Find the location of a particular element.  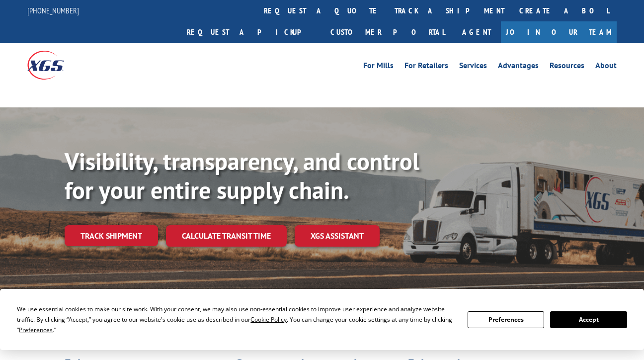

a: Track shipment is located at coordinates (112, 235).